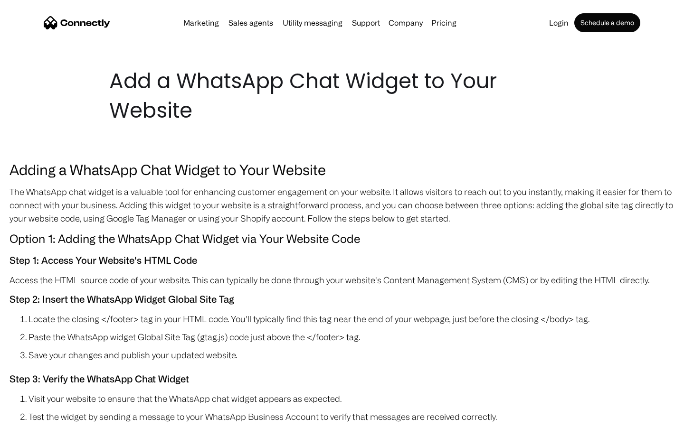 Image resolution: width=684 pixels, height=427 pixels. What do you see at coordinates (77, 23) in the screenshot?
I see `a: home` at bounding box center [77, 23].